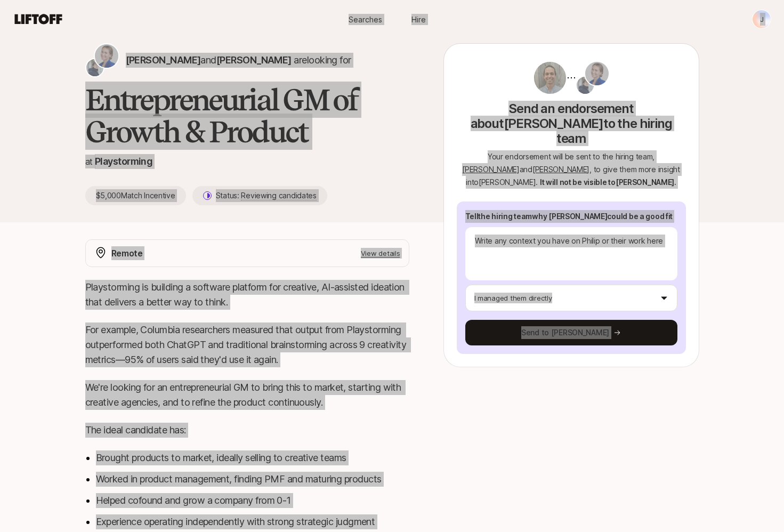 The image size is (784, 532). Describe the element at coordinates (252, 458) in the screenshot. I see `li: Brought products to market, ideally selling to creative teams` at that location.